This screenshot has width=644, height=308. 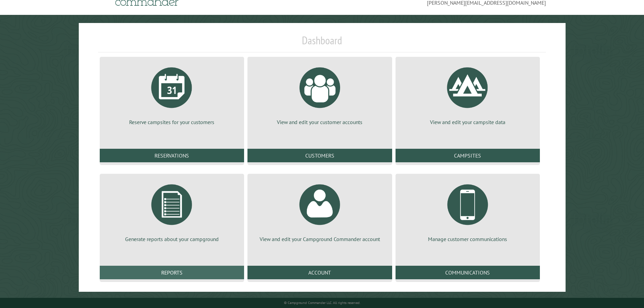 What do you see at coordinates (172, 211) in the screenshot?
I see `a: Generate reports about your campground` at bounding box center [172, 211].